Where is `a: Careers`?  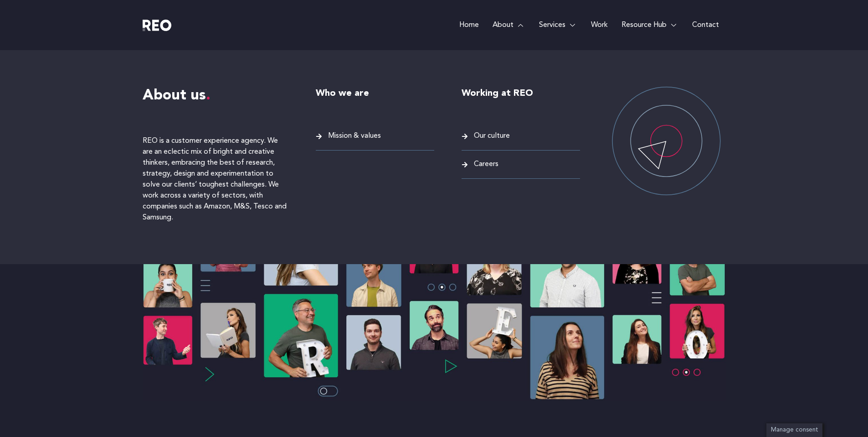 a: Careers is located at coordinates (521, 164).